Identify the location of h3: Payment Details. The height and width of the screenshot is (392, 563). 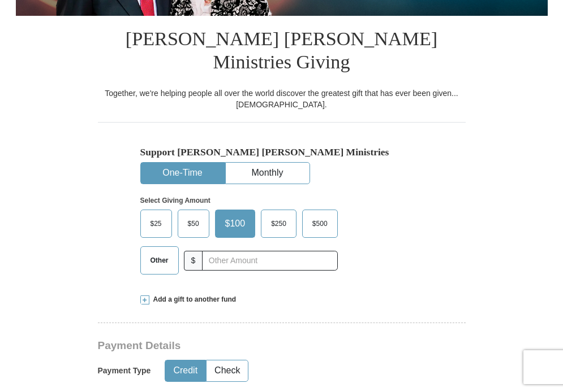
(242, 346).